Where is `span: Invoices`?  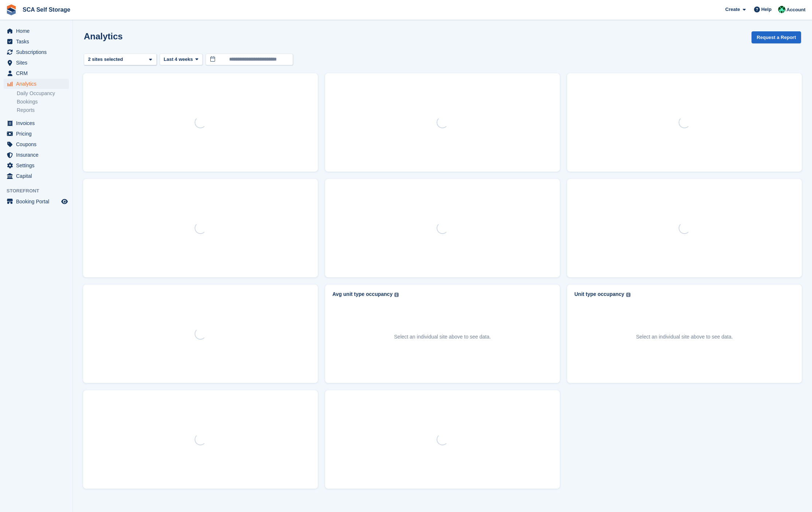
span: Invoices is located at coordinates (38, 123).